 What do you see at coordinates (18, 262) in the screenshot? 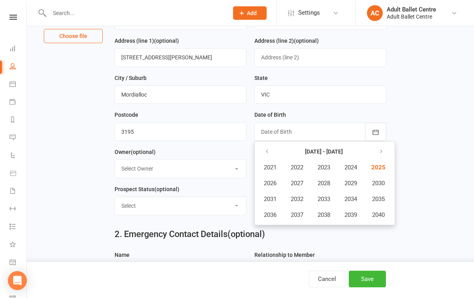
I see `a: General attendance kiosk mode` at bounding box center [18, 262].